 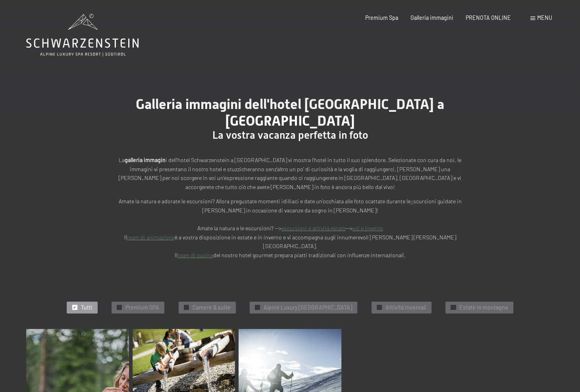 What do you see at coordinates (411, 201) in the screenshot?
I see `a: e` at bounding box center [411, 201].